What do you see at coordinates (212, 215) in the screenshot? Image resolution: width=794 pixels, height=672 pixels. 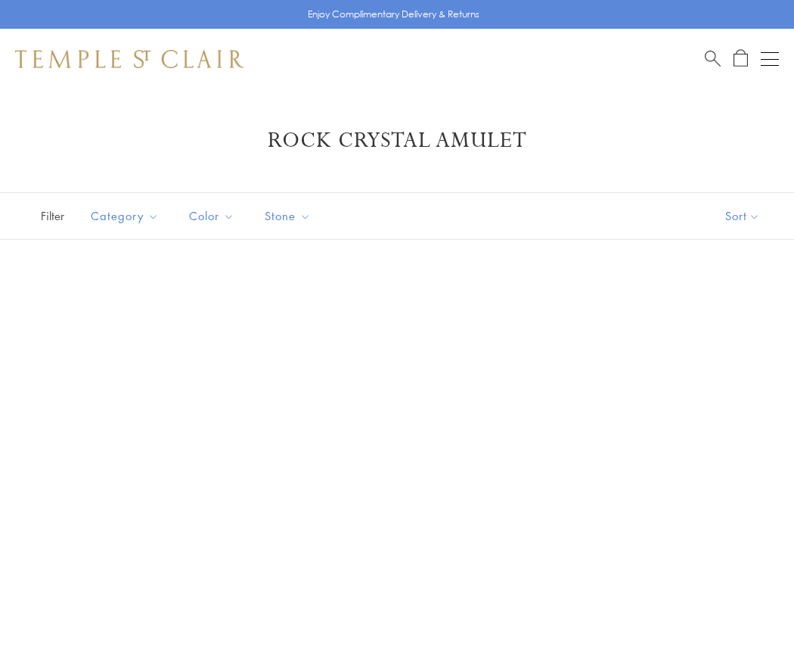 I see `button: Color` at bounding box center [212, 215].